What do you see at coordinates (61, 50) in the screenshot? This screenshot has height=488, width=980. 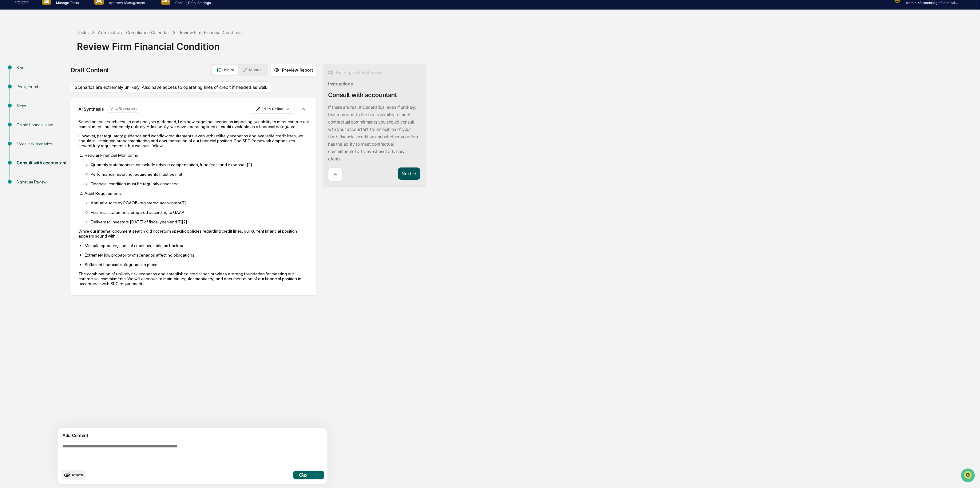 I see `div: Start new chat` at bounding box center [61, 50].